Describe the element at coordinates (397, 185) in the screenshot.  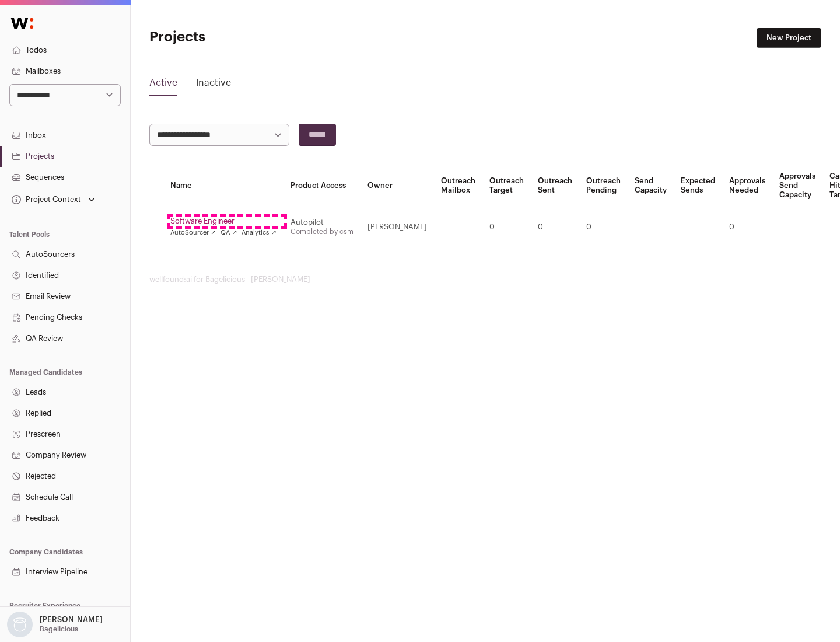
I see `th: Owner` at that location.